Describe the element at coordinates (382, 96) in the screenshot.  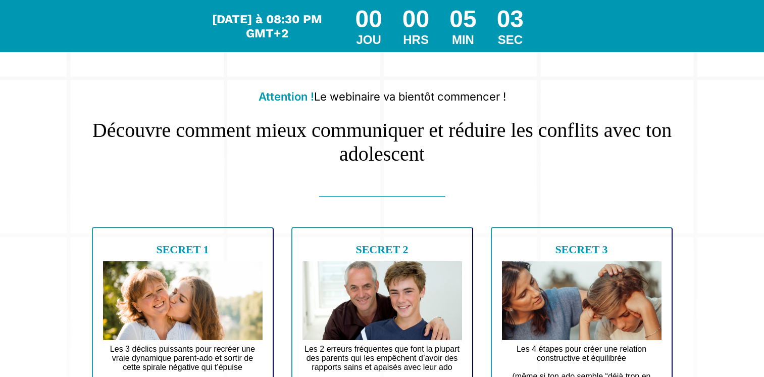
I see `h2: Le webinaire va bientôt commencer !` at that location.